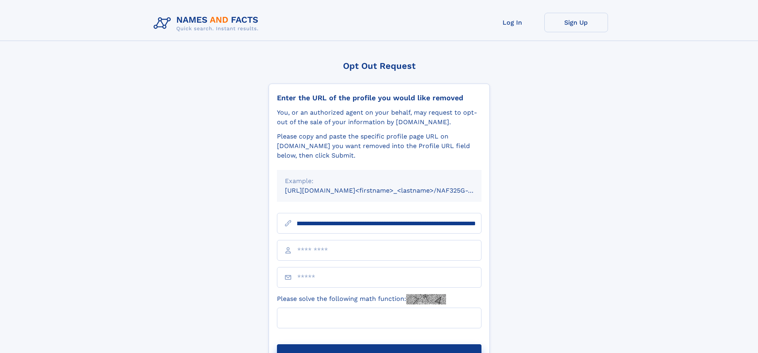 This screenshot has height=353, width=758. I want to click on div: Example:, so click(379, 181).